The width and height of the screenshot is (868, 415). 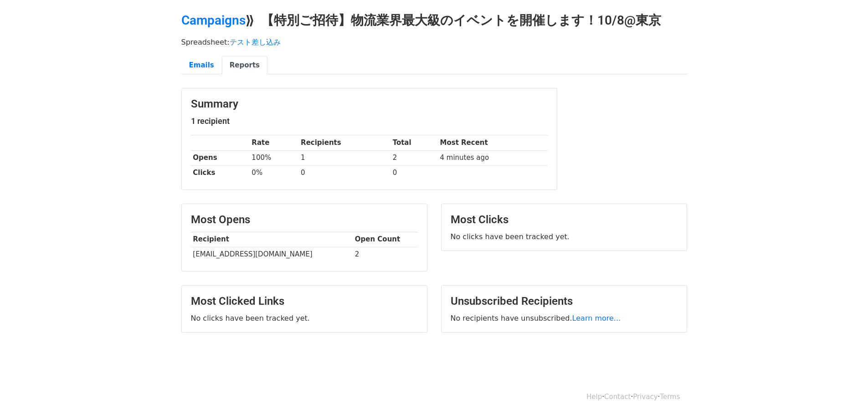 I want to click on div: チャットウィジェット, so click(x=846, y=393).